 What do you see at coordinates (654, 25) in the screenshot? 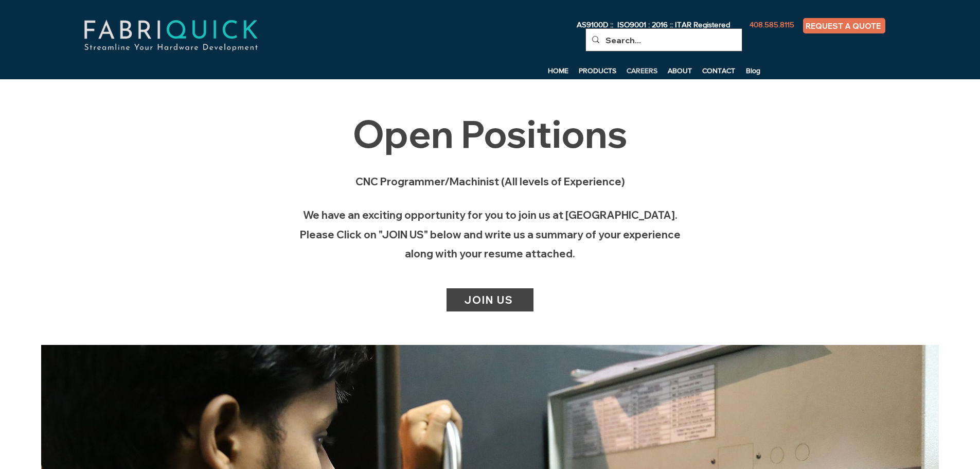
I see `span: AS9100D :: ISO9001 : 2016 :: ITAR Registered` at bounding box center [654, 25].